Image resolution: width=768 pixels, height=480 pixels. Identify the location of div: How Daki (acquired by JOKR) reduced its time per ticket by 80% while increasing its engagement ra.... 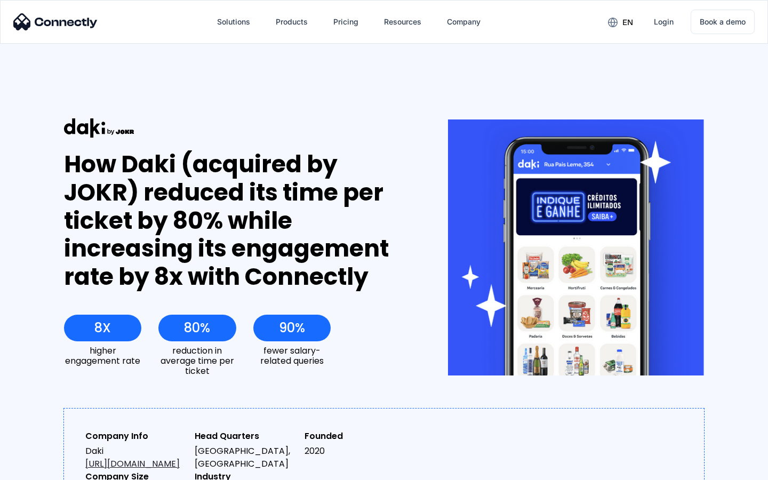
(236, 221).